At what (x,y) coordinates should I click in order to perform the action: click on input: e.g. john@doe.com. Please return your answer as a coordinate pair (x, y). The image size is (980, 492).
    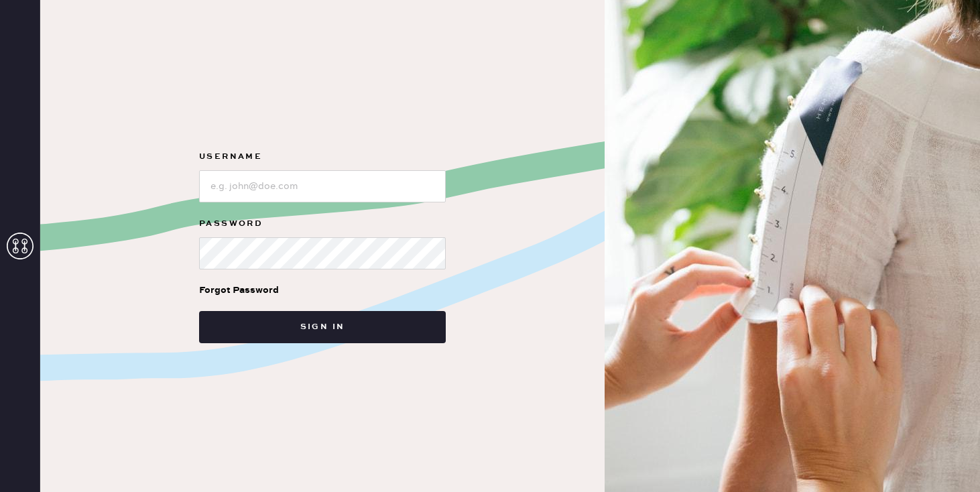
    Looking at the image, I should click on (323, 186).